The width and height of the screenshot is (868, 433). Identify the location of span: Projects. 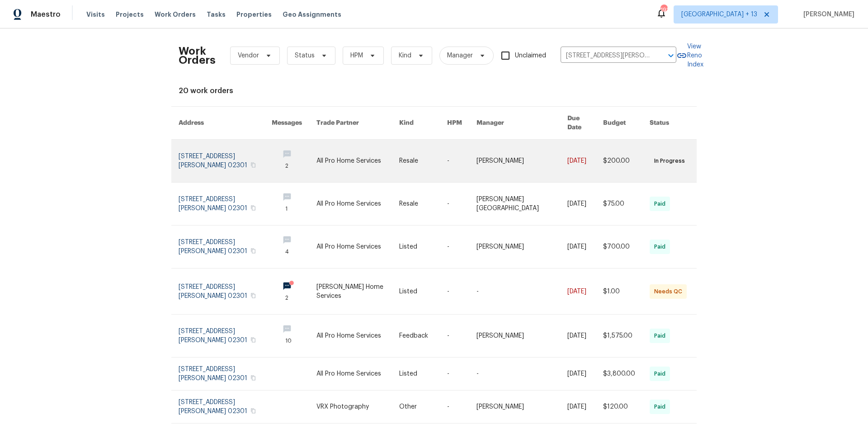
(129, 15).